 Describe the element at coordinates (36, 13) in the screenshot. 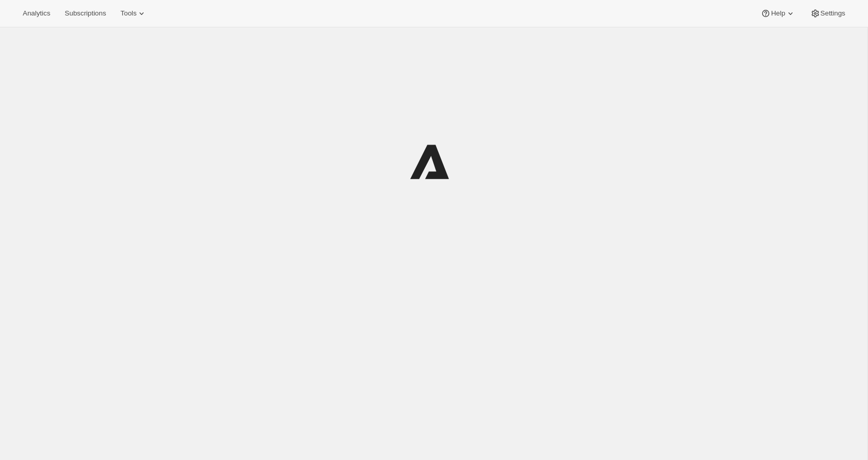

I see `span: Analytics` at that location.